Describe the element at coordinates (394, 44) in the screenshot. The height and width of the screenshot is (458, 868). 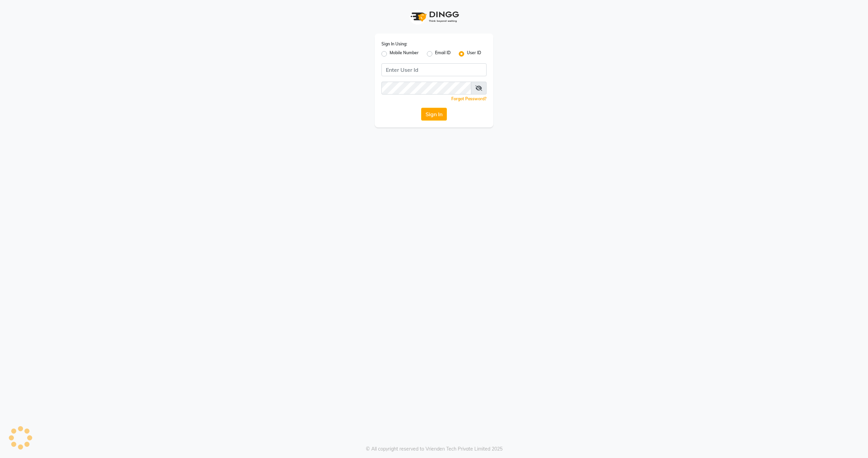
I see `label: Sign In Using:` at that location.